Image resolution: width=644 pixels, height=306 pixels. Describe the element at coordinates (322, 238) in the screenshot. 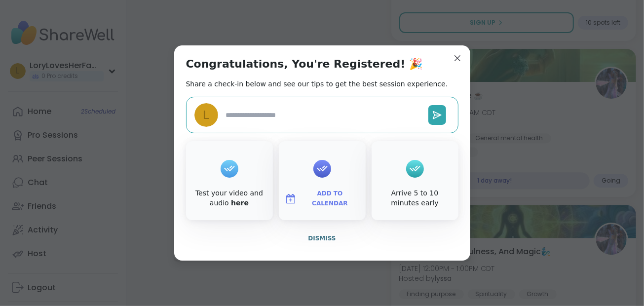

I see `span: Dismiss` at that location.